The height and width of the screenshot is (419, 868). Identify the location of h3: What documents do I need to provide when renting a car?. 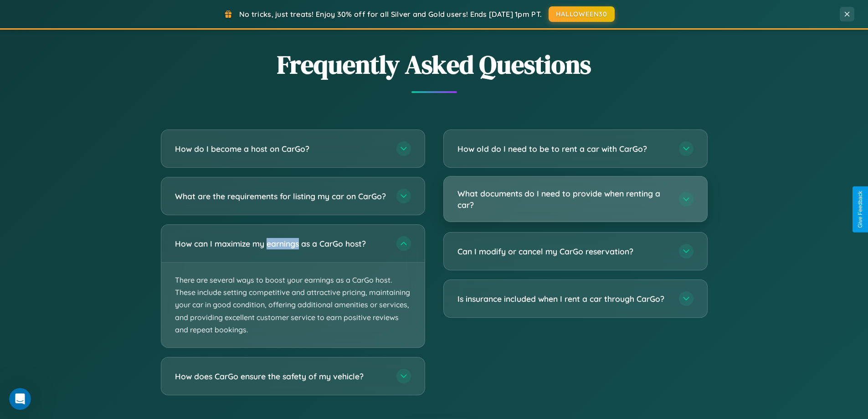
(564, 199).